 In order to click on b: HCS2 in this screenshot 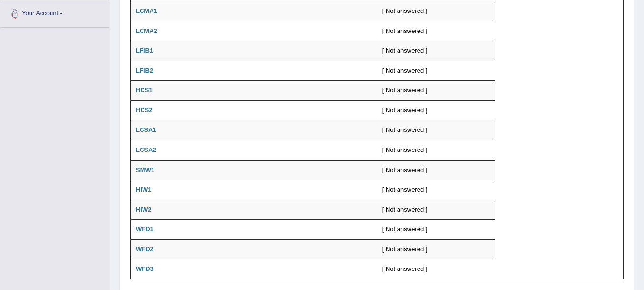, I will do `click(144, 110)`.